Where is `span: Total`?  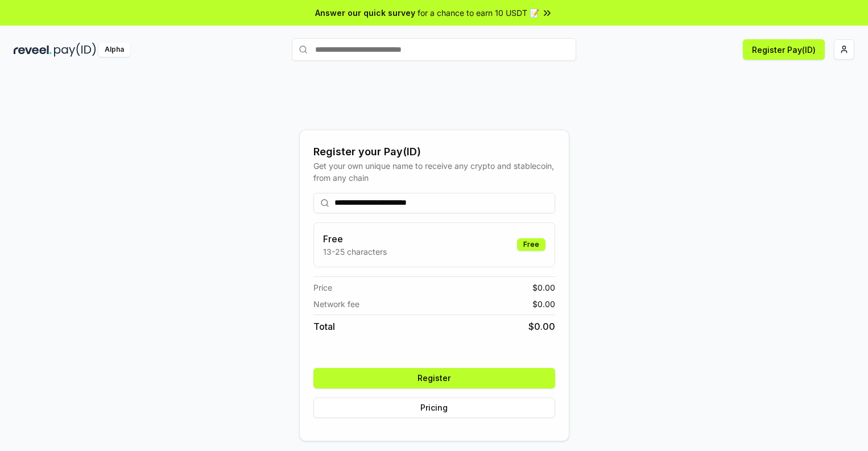
span: Total is located at coordinates (324, 326).